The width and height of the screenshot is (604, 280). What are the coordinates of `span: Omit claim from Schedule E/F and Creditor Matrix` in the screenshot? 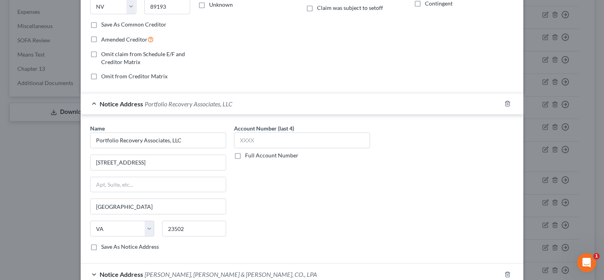 It's located at (143, 58).